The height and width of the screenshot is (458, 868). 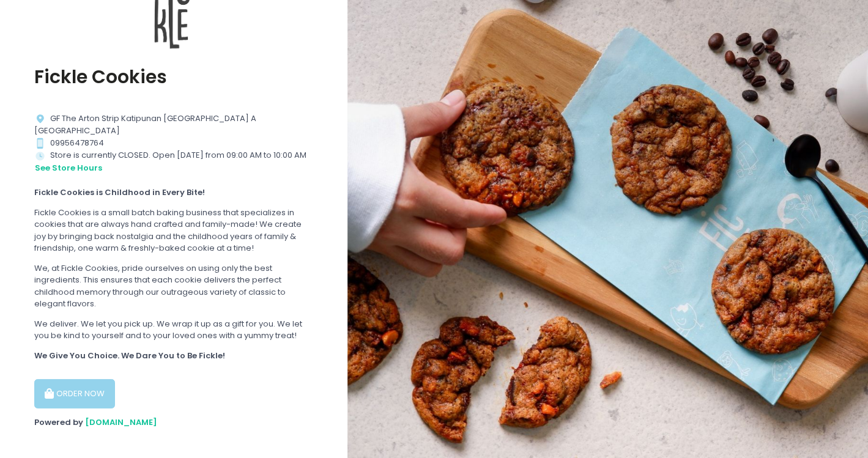 I want to click on div: We Give You Choice. We Dare You to Be Fickle!, so click(x=174, y=356).